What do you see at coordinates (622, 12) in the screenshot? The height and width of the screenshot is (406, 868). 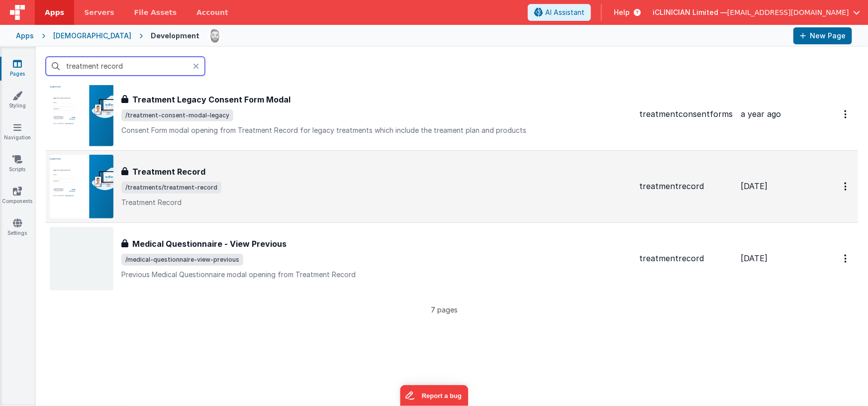 I see `span: Help` at bounding box center [622, 12].